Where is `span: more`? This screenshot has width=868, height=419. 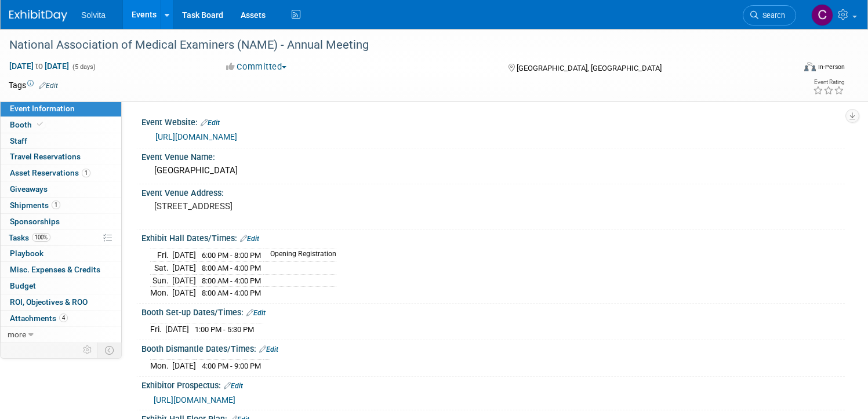
span: more is located at coordinates (16, 334).